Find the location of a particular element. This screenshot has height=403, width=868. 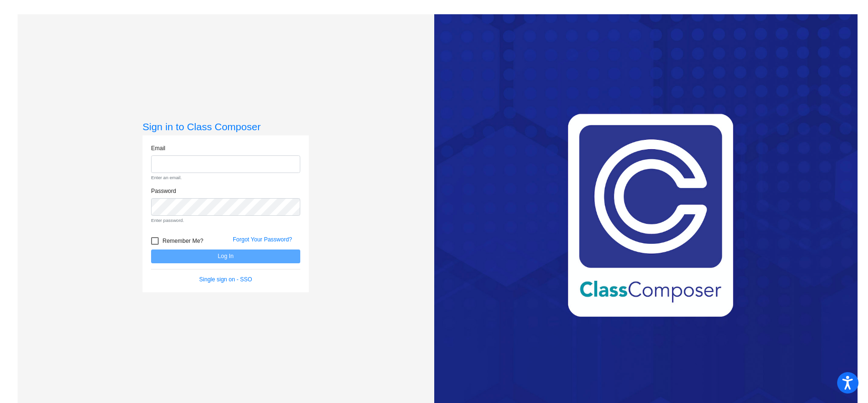

h3: Sign in to Class Composer is located at coordinates (226, 126).